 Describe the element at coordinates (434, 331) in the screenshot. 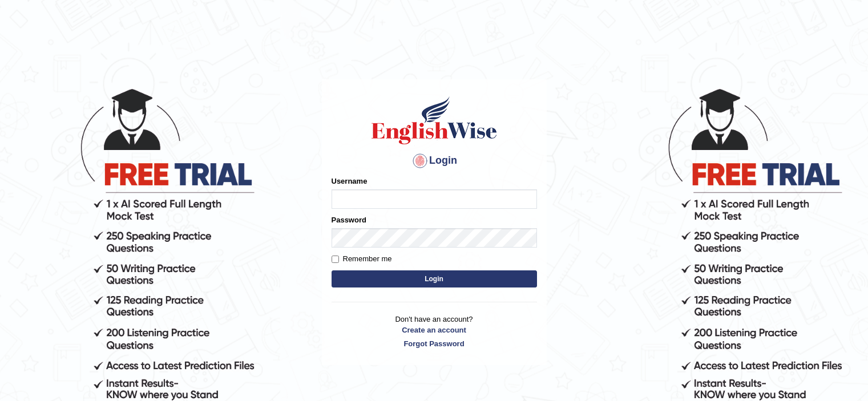

I see `p: Don't have an account?` at that location.